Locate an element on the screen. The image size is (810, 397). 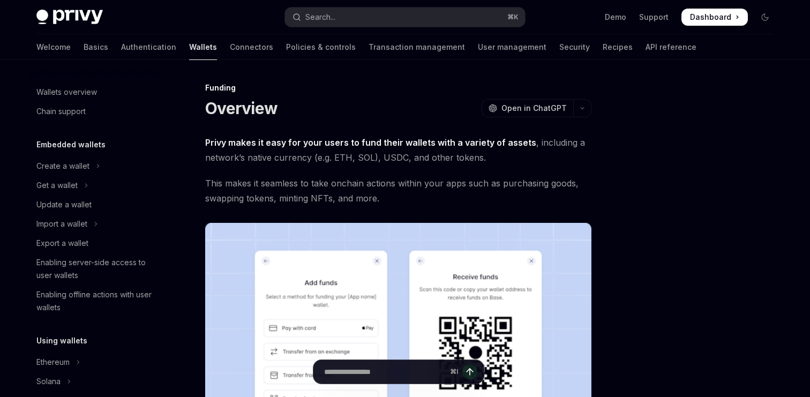
div: Wallets overview is located at coordinates (66, 92).